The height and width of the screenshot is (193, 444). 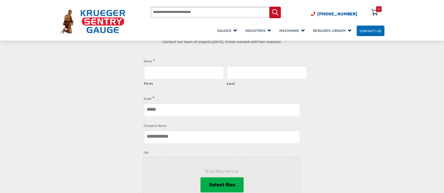 I want to click on a: Gauges, so click(x=228, y=31).